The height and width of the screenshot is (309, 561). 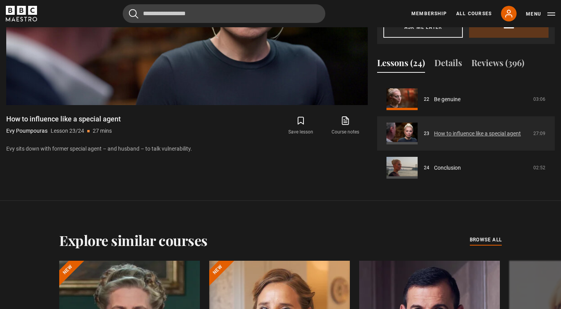 What do you see at coordinates (21, 14) in the screenshot?
I see `svg: BBC Maestro` at bounding box center [21, 14].